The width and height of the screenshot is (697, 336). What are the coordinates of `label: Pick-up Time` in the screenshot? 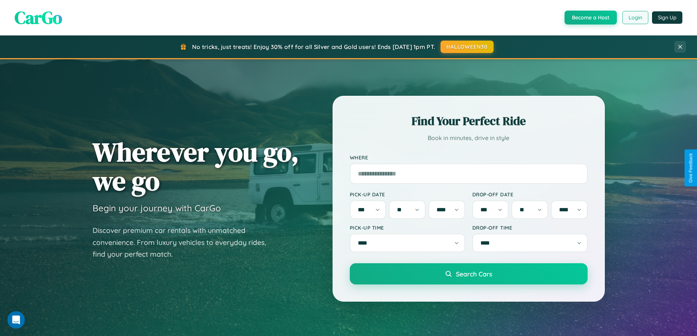 It's located at (407, 228).